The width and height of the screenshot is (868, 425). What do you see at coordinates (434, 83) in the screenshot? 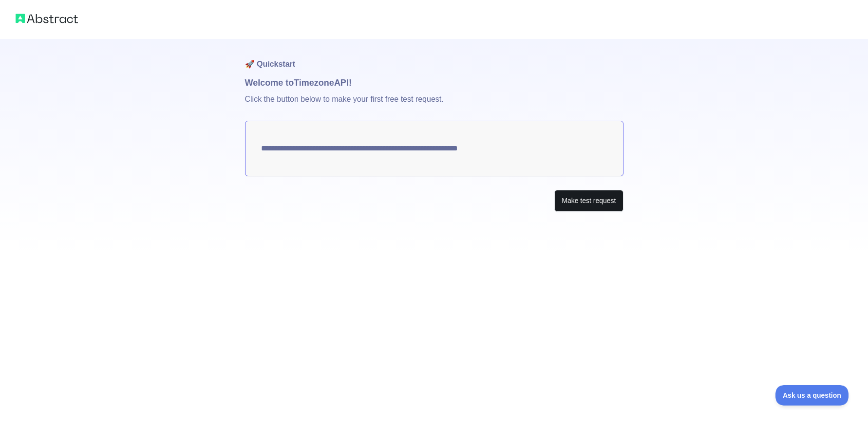
I see `h1: Welcome to Timezone API!` at bounding box center [434, 83].